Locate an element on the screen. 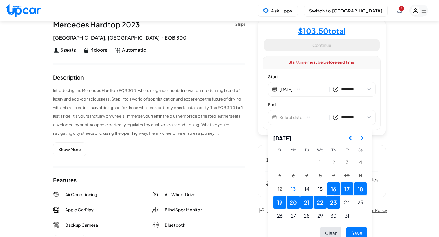 Image resolution: width=439 pixels, height=237 pixels. label: Start is located at coordinates (322, 77).